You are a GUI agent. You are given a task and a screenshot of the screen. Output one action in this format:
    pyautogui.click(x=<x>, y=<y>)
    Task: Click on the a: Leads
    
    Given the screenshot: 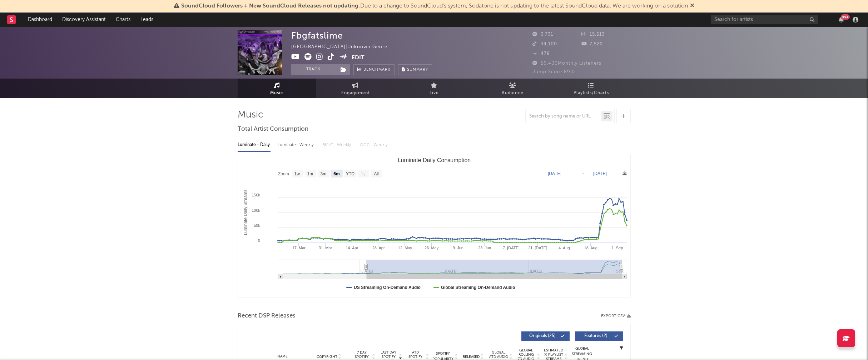 What is the action you would take?
    pyautogui.click(x=147, y=20)
    